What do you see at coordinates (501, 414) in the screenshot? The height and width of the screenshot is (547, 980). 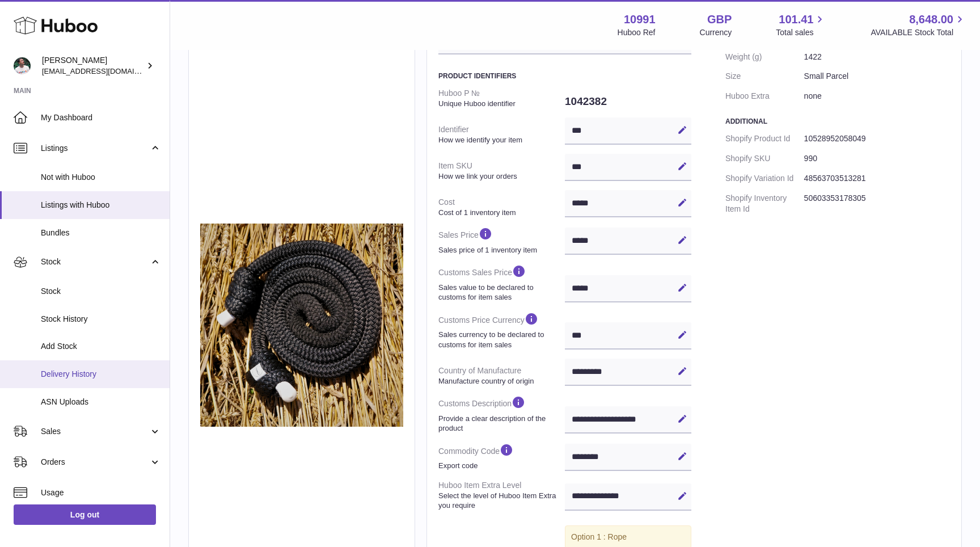 I see `dt: Customs Description` at bounding box center [501, 414].